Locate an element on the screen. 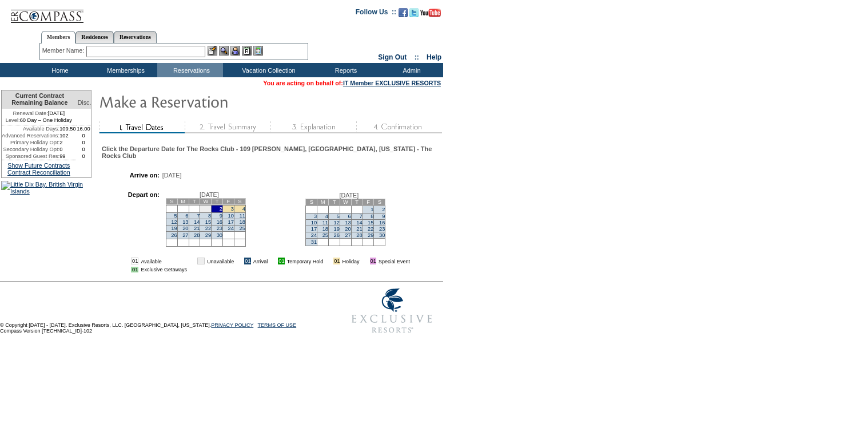 The image size is (868, 423). img: Make Reservation is located at coordinates (213, 102).